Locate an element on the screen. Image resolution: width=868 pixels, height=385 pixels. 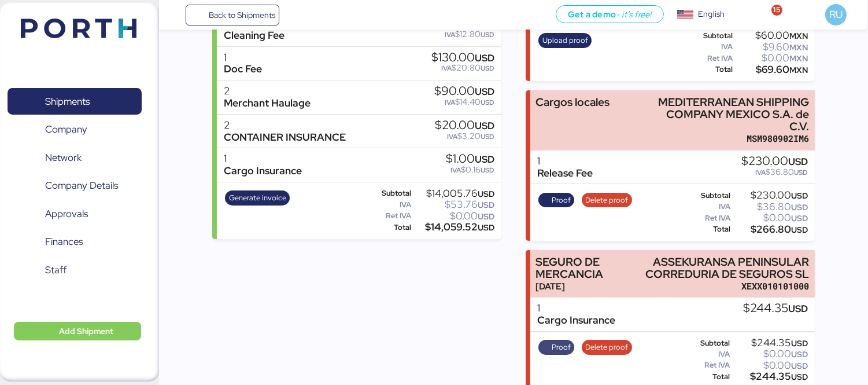
div: $90.00 is located at coordinates (464, 91).